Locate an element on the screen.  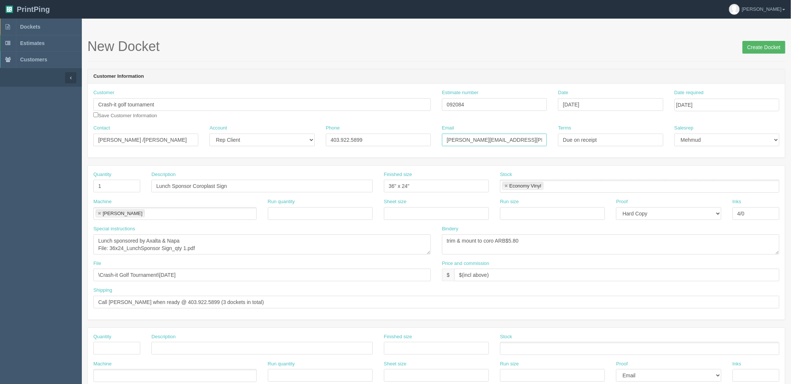
span: Dockets is located at coordinates (30, 27).